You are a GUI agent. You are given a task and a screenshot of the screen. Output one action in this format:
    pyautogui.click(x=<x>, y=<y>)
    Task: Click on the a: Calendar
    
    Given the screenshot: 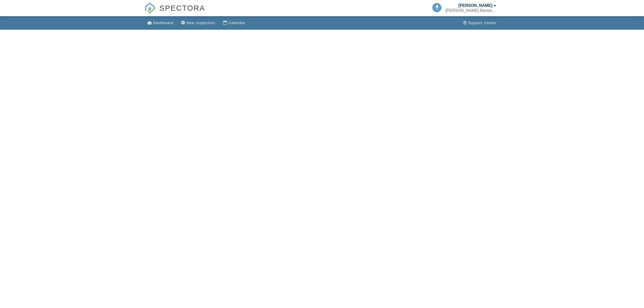 What is the action you would take?
    pyautogui.click(x=234, y=23)
    